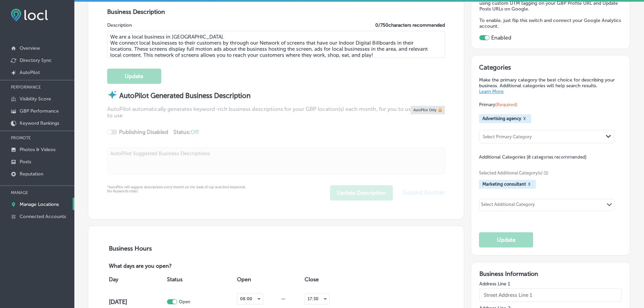 The image size is (644, 308). What do you see at coordinates (276, 12) in the screenshot?
I see `h3: Business Description` at bounding box center [276, 12].